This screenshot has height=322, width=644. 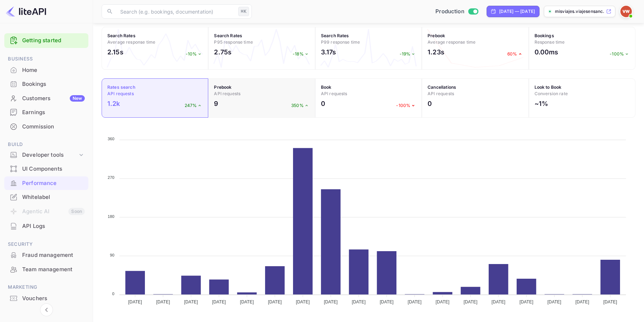 What do you see at coordinates (111, 177) in the screenshot?
I see `tspan: 270` at bounding box center [111, 177].